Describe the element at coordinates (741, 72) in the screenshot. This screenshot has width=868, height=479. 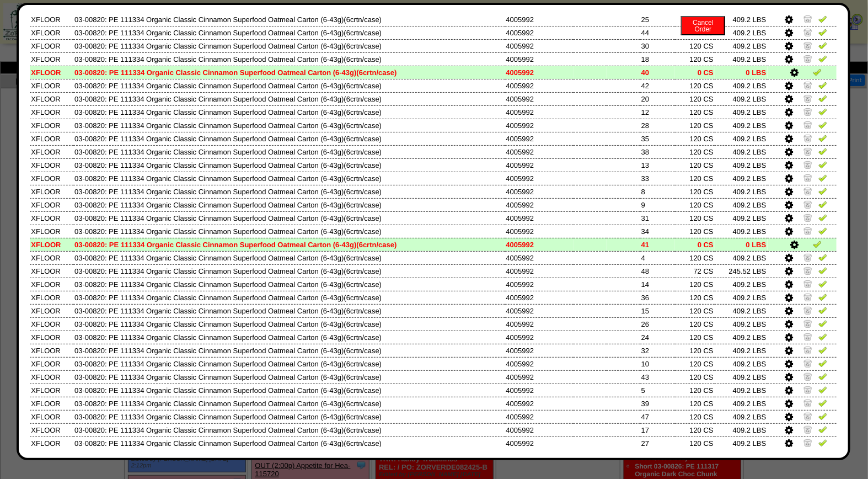
I see `td: 0 LBS` at that location.